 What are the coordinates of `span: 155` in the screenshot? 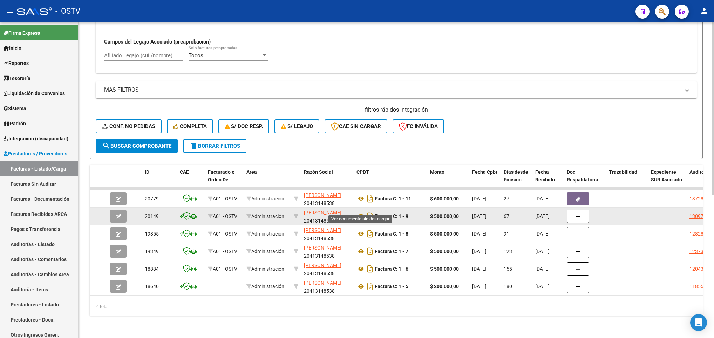 It's located at (508, 268).